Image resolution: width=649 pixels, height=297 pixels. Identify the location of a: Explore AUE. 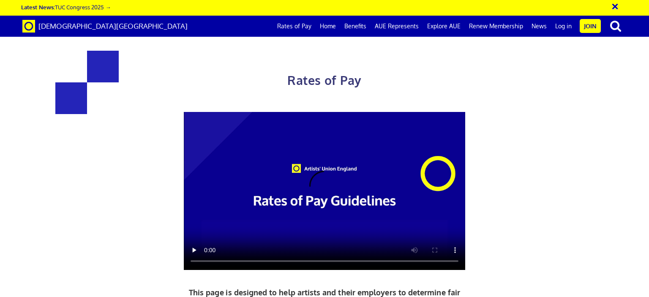
(444, 26).